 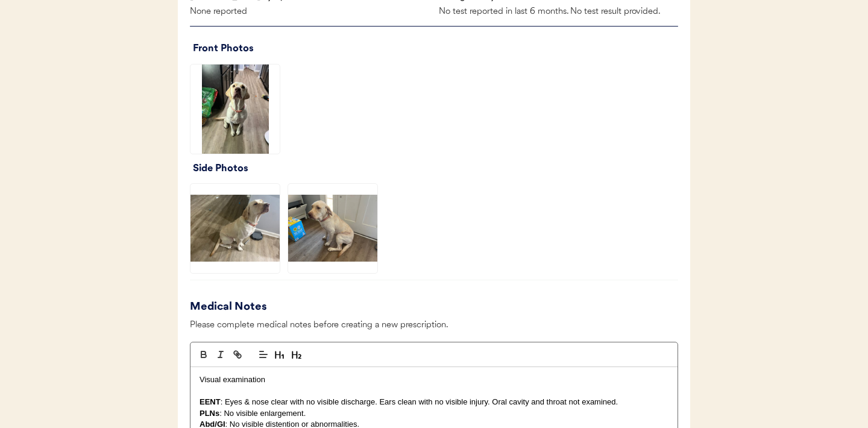 What do you see at coordinates (434, 414) in the screenshot?
I see `p: : No visible enlargement.` at bounding box center [434, 414].